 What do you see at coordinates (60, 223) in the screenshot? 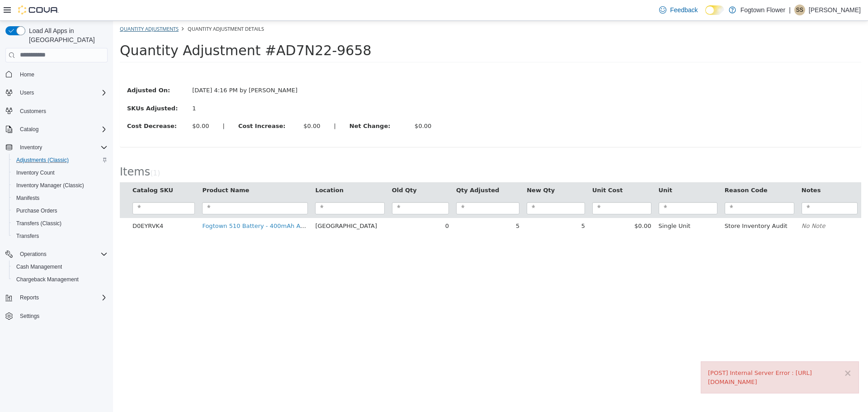
I see `button: Transfers (Classic)` at bounding box center [60, 223].